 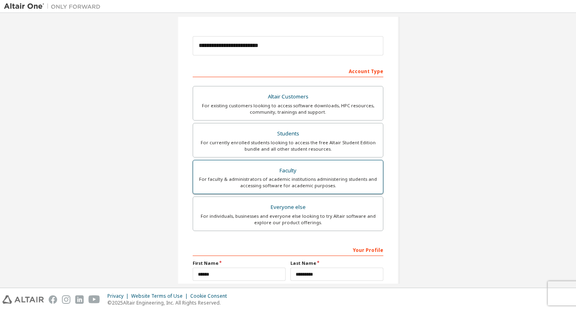 What do you see at coordinates (94, 299) in the screenshot?
I see `img: youtube.svg` at bounding box center [94, 299].